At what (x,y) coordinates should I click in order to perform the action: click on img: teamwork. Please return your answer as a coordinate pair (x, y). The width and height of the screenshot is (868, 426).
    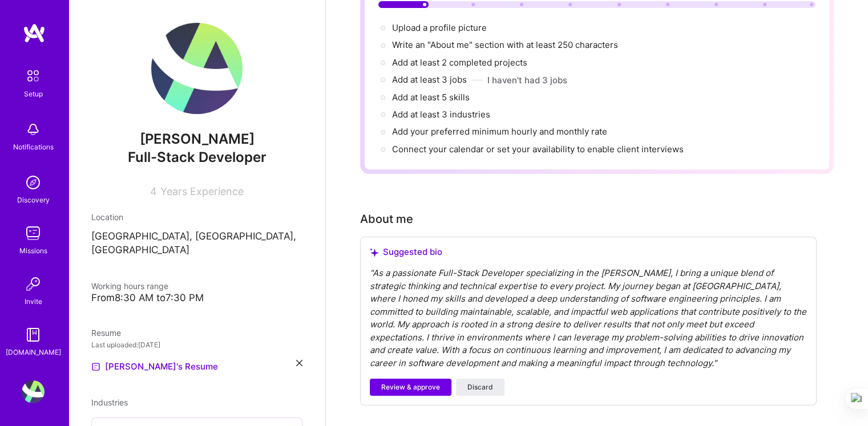
    Looking at the image, I should click on (33, 233).